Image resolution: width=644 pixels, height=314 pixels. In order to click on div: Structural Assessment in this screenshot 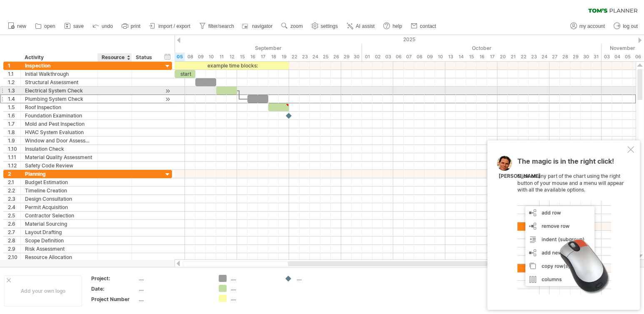, I will do `click(59, 82)`.